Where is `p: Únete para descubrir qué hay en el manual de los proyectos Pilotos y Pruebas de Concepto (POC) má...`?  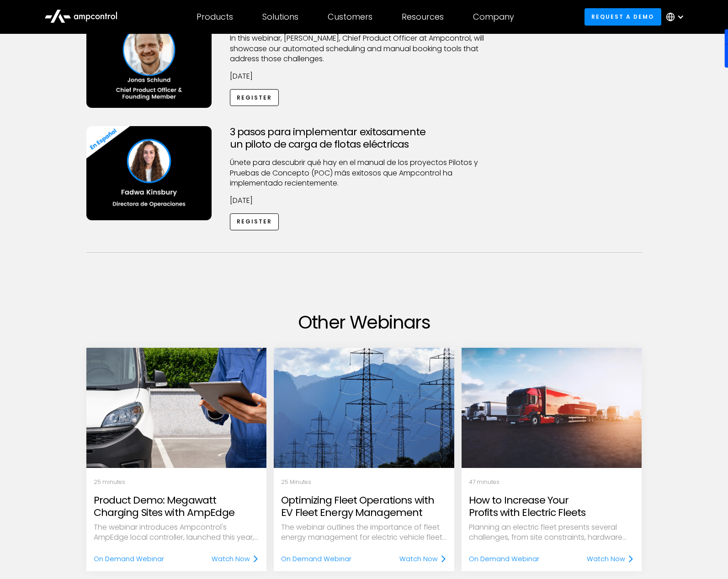
p: Únete para descubrir qué hay en el manual de los proyectos Pilotos y Pruebas de Concepto (POC) má... is located at coordinates (364, 173).